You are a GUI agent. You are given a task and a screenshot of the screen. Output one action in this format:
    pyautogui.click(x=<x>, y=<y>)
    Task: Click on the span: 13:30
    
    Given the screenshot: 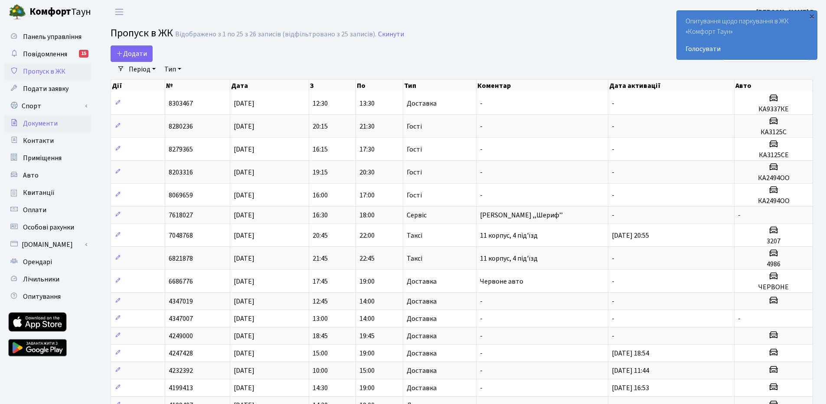 What is the action you would take?
    pyautogui.click(x=367, y=104)
    